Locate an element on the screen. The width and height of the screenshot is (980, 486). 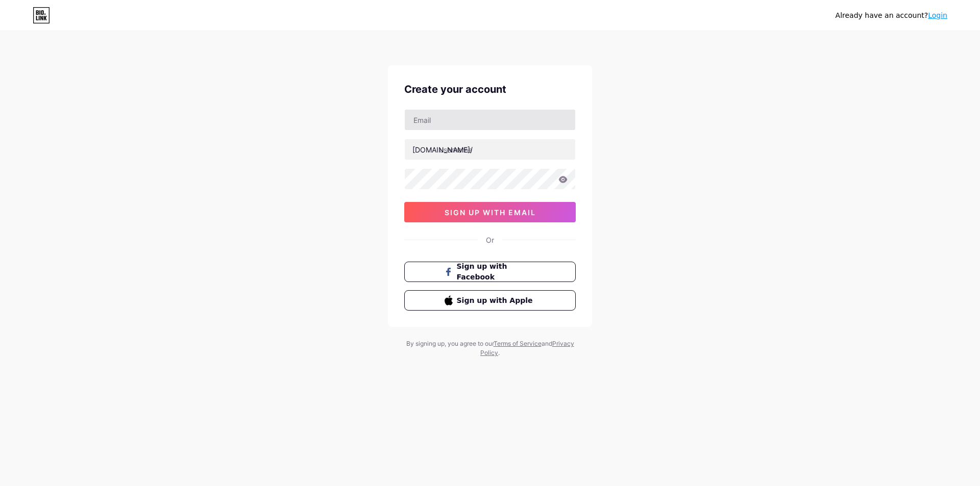
a: Terms of Service is located at coordinates (517, 343).